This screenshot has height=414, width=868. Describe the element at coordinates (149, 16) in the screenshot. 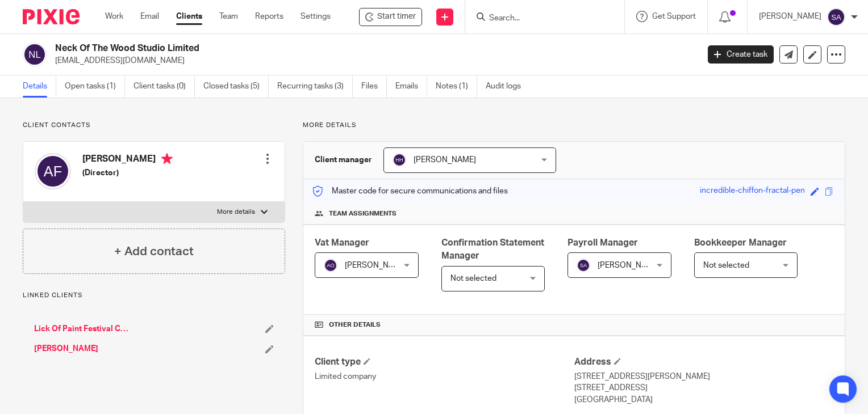

I see `a: Email` at that location.